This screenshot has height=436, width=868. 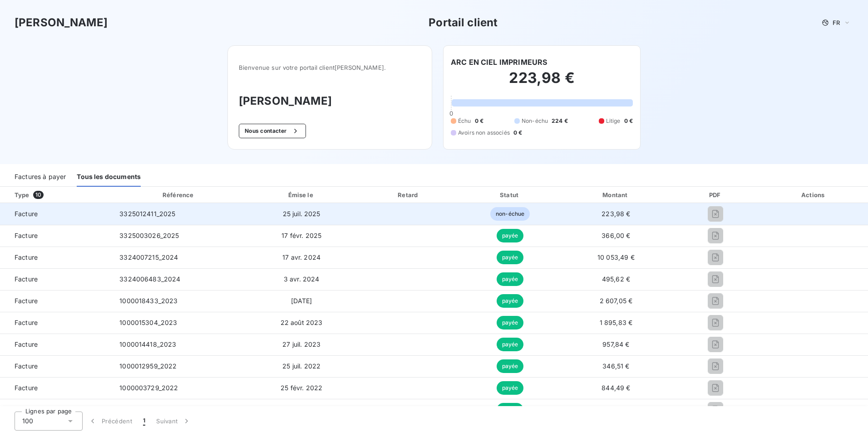 What do you see at coordinates (148, 410) in the screenshot?
I see `span: 1000002947_2022` at bounding box center [148, 410].